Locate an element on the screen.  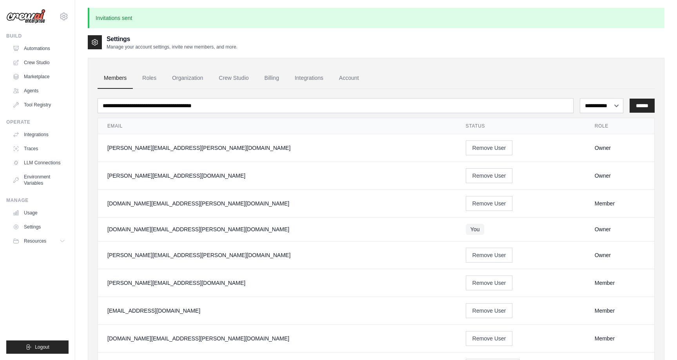
a: Members is located at coordinates (115, 78).